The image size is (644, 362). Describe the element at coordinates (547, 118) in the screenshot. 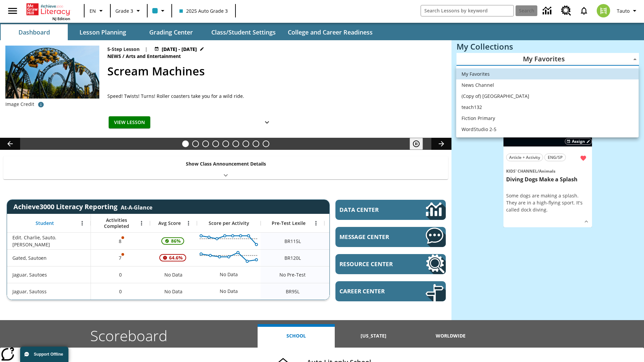

I see `li: Fiction Primary` at that location.